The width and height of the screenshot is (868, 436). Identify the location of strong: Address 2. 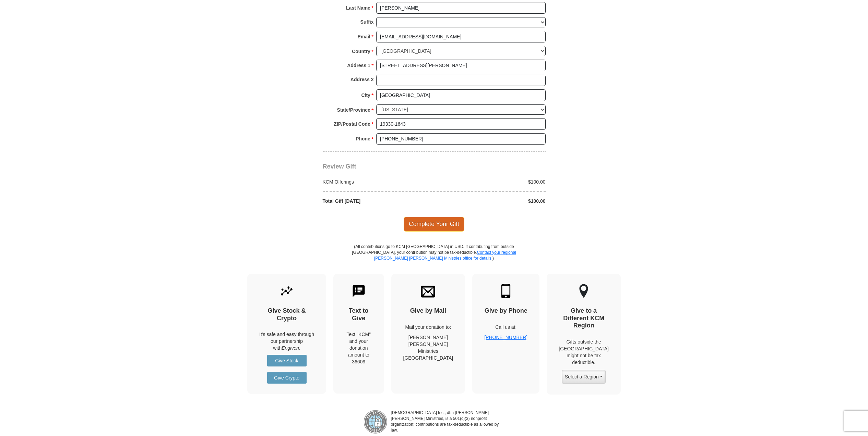
(362, 79).